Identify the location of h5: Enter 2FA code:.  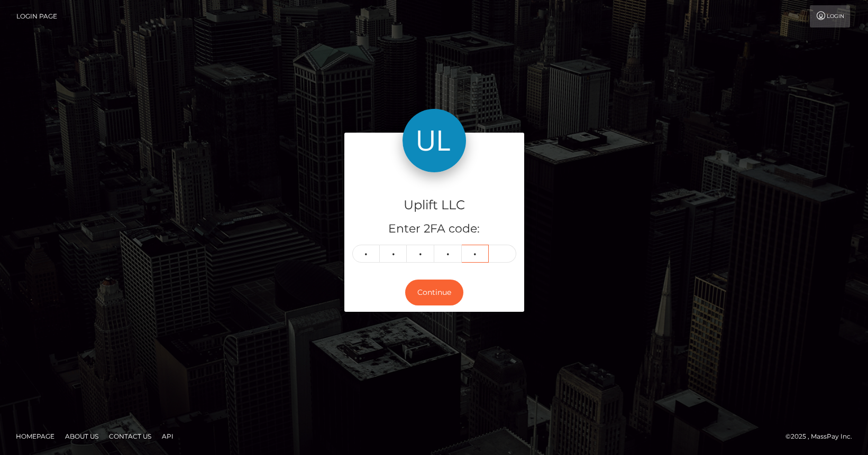
(434, 229).